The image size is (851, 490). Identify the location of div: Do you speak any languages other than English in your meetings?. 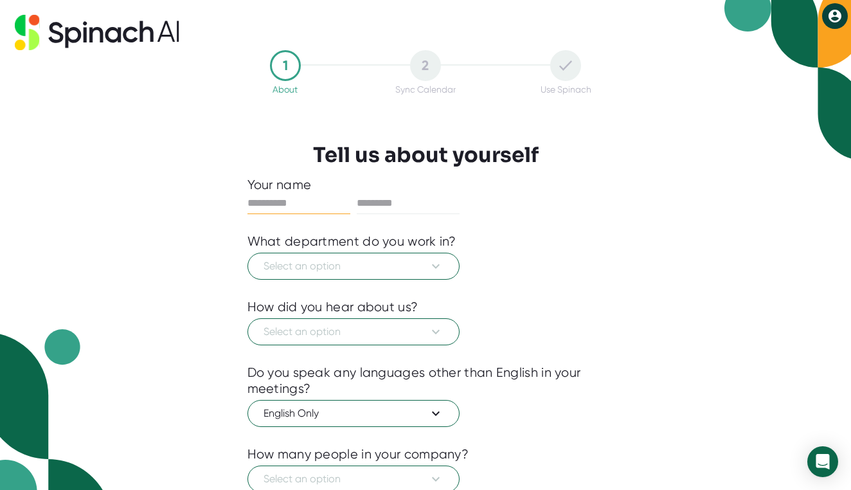
(426, 381).